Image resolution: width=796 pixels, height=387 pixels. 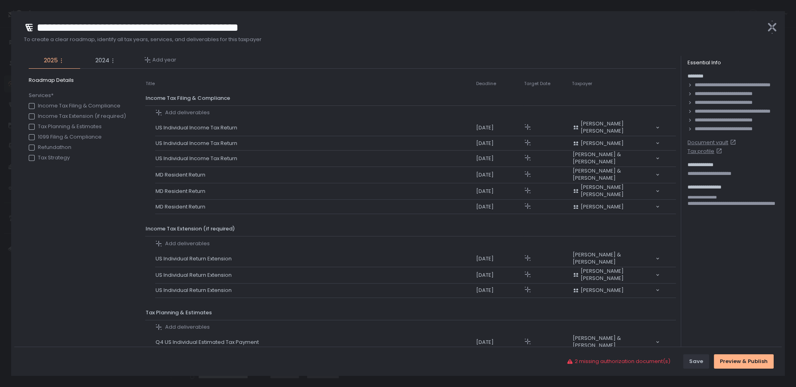 I want to click on div: Preview & Publish, so click(x=744, y=361).